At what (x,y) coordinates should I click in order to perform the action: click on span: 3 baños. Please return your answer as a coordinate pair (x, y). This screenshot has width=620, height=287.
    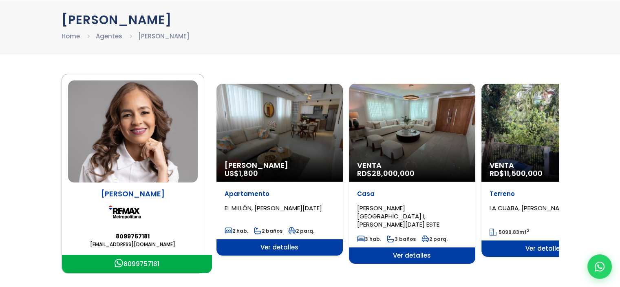
    Looking at the image, I should click on (401, 238).